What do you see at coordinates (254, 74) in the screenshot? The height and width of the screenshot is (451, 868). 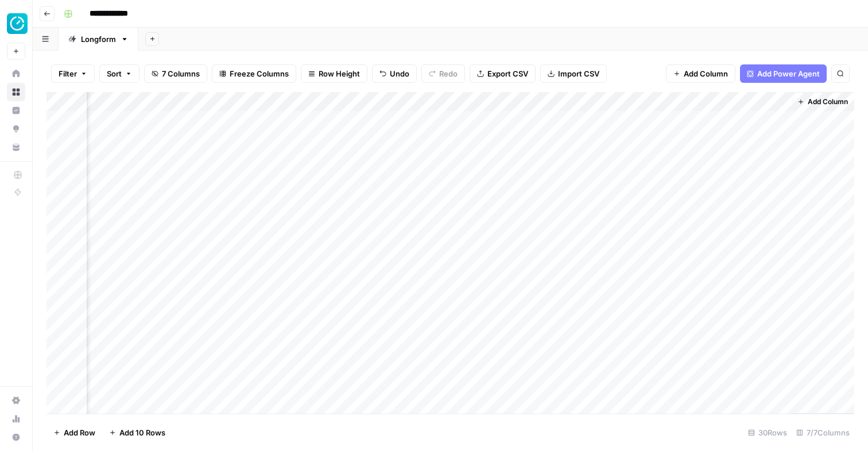 I see `button: Freeze Columns` at bounding box center [254, 74].